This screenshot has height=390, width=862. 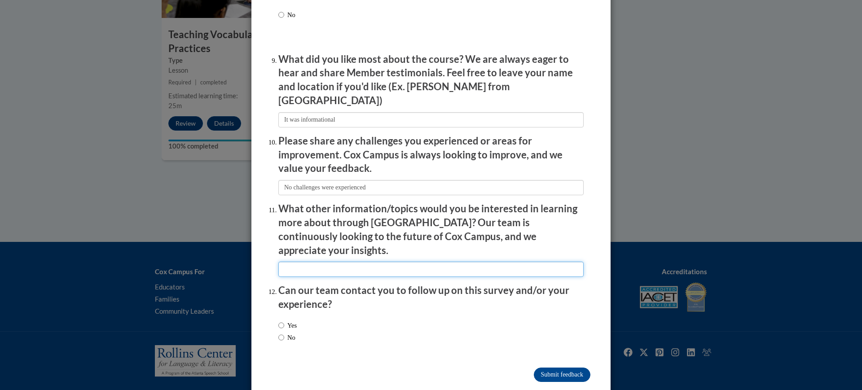 I want to click on p: No, so click(x=292, y=15).